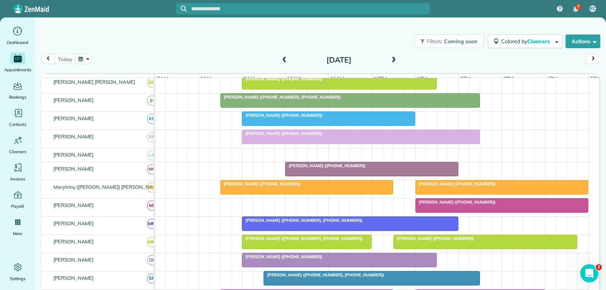 The width and height of the screenshot is (606, 290). Describe the element at coordinates (152, 205) in the screenshot. I see `span: ML` at that location.